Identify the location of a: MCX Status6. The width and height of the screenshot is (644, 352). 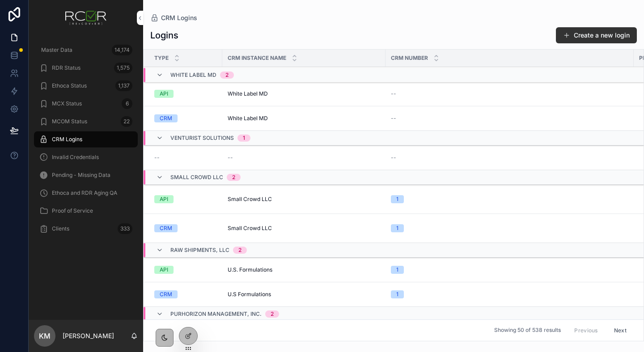
(86, 103).